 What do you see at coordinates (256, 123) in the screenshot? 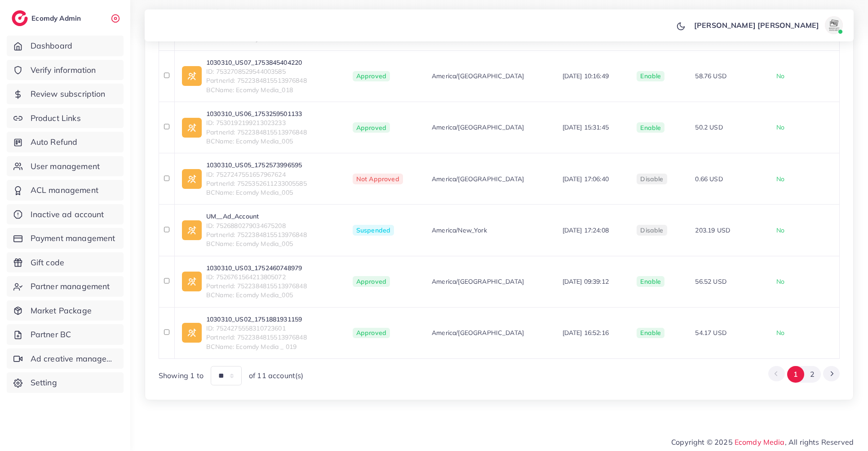
I see `span: ID: 7530192199213023233` at bounding box center [256, 123].